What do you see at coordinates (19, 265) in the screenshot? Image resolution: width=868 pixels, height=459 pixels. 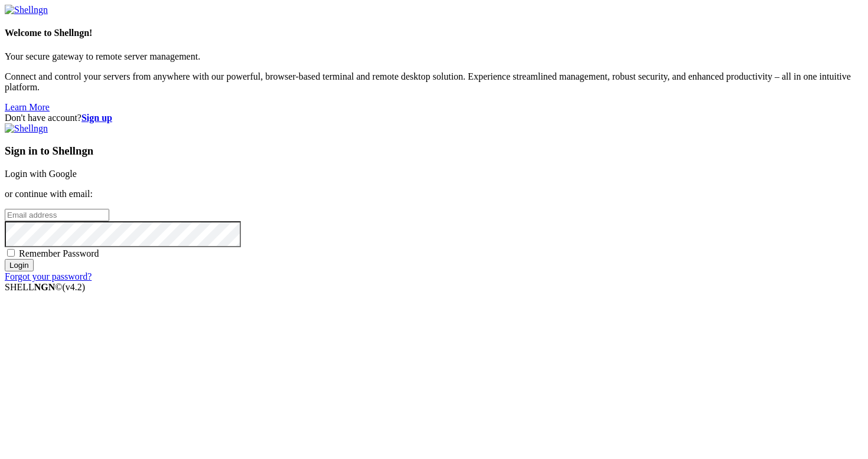 I see `input: Login` at bounding box center [19, 265].